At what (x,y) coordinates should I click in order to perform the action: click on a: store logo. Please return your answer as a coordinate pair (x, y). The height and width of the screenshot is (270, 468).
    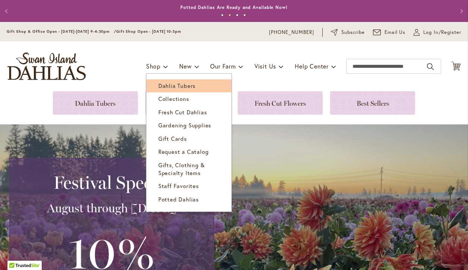
    Looking at the image, I should click on (47, 66).